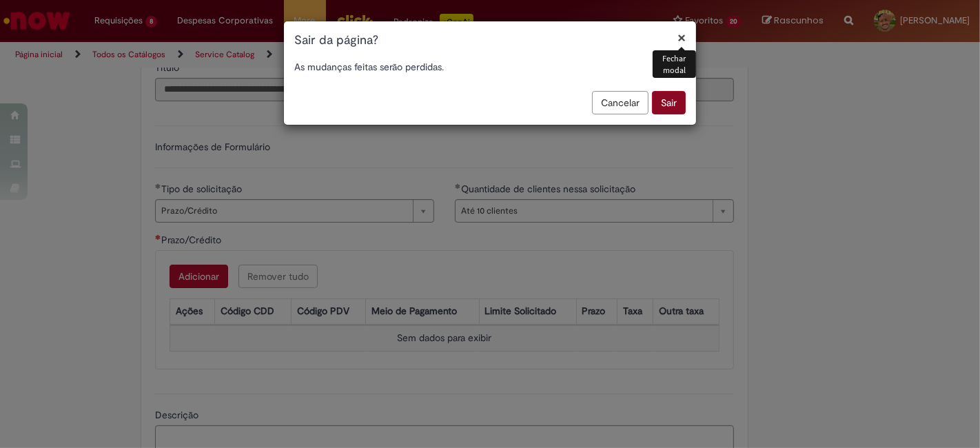 This screenshot has width=980, height=448. I want to click on button: Cancelar, so click(620, 102).